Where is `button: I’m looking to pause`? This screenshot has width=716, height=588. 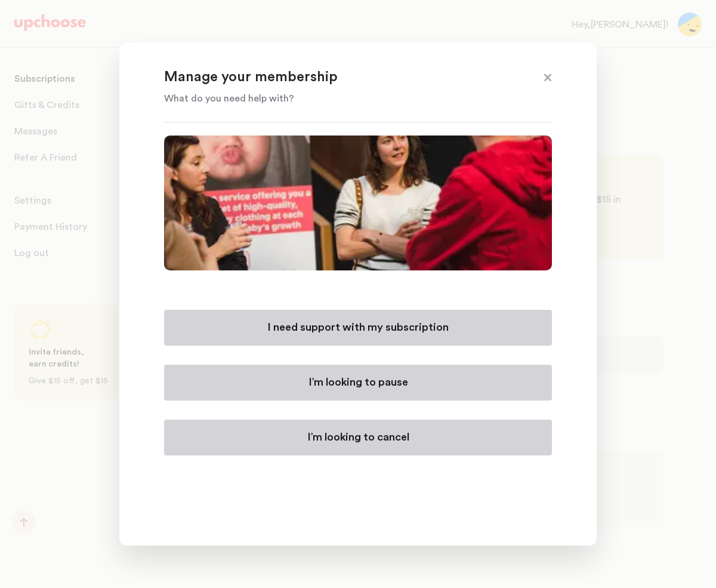
button: I’m looking to pause is located at coordinates (358, 383).